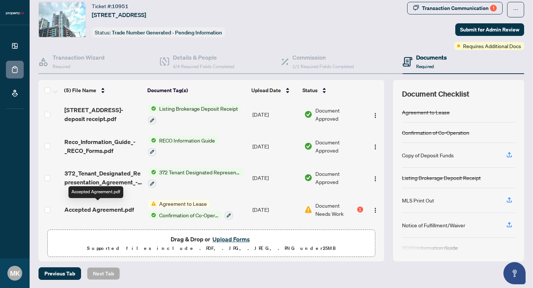 The width and height of the screenshot is (533, 288). What do you see at coordinates (335, 210) in the screenshot?
I see `span: Document Needs Work` at bounding box center [335, 210].